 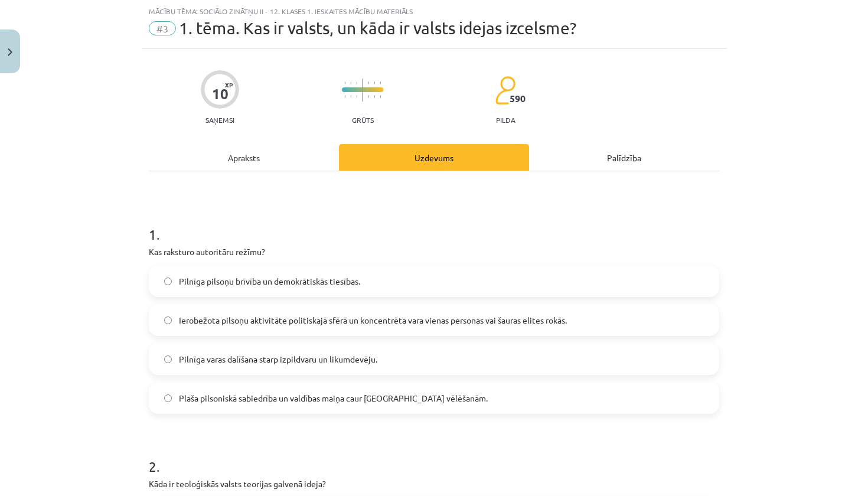 What do you see at coordinates (377, 28) in the screenshot?
I see `span: 1. tēma. Kas ir valsts, un kāda ir valsts idejas izcelsme?` at bounding box center [377, 28].